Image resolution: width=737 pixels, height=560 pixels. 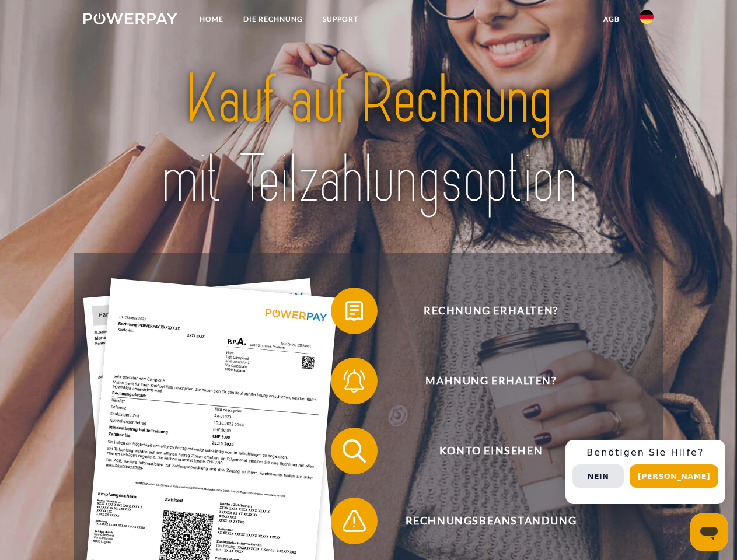 I want to click on button: Rechnungsbeanstandung, so click(x=482, y=521).